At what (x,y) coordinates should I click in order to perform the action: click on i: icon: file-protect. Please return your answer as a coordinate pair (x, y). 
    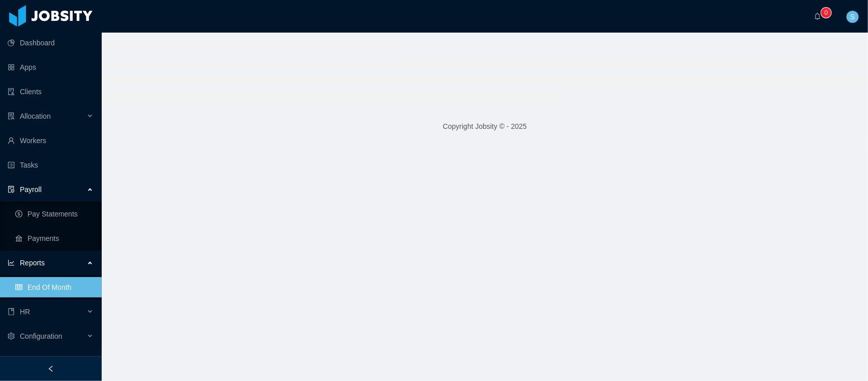
    Looking at the image, I should click on (12, 189).